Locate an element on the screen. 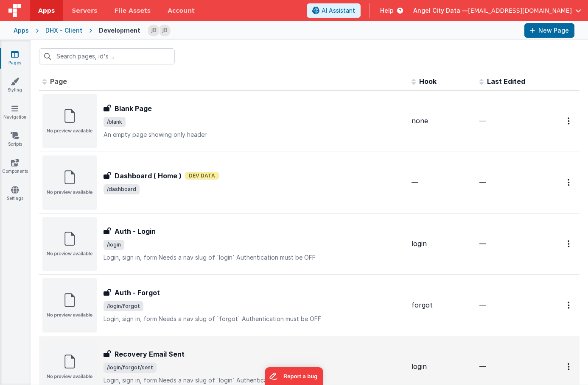 This screenshot has width=588, height=385. h3: Auth - Login is located at coordinates (135, 232).